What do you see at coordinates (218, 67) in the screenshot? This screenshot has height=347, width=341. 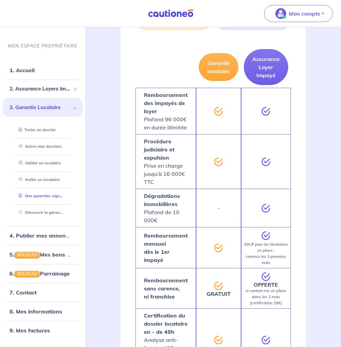 I see `button: Garantie locataire` at bounding box center [218, 67].